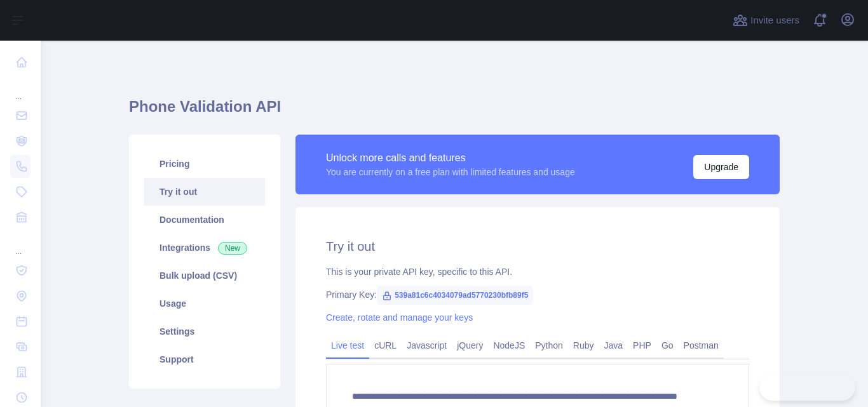  What do you see at coordinates (613, 345) in the screenshot?
I see `a: Java` at bounding box center [613, 345].